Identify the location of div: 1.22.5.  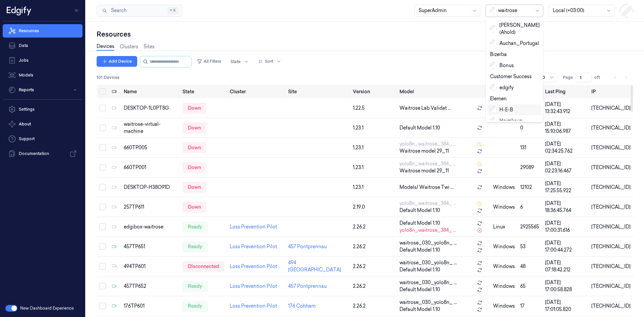
(373, 108).